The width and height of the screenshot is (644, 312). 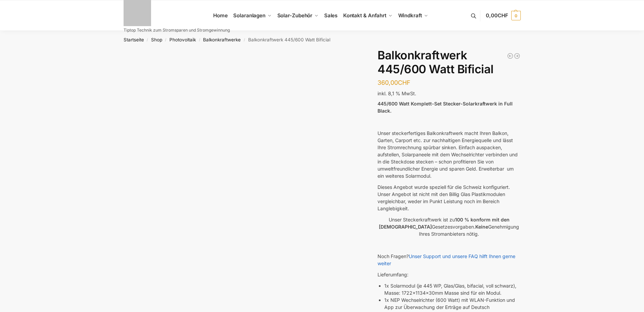 What do you see at coordinates (497, 15) in the screenshot?
I see `span: 0,00` at bounding box center [497, 15].